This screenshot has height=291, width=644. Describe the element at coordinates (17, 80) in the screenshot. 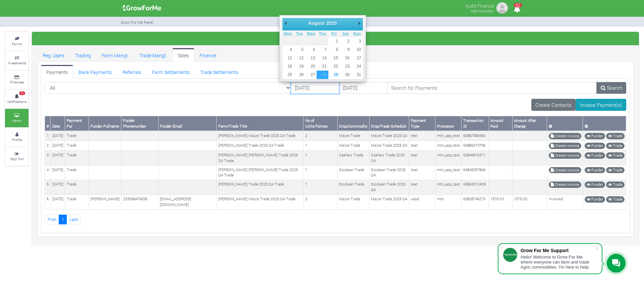

I see `a: Finances` at that location.